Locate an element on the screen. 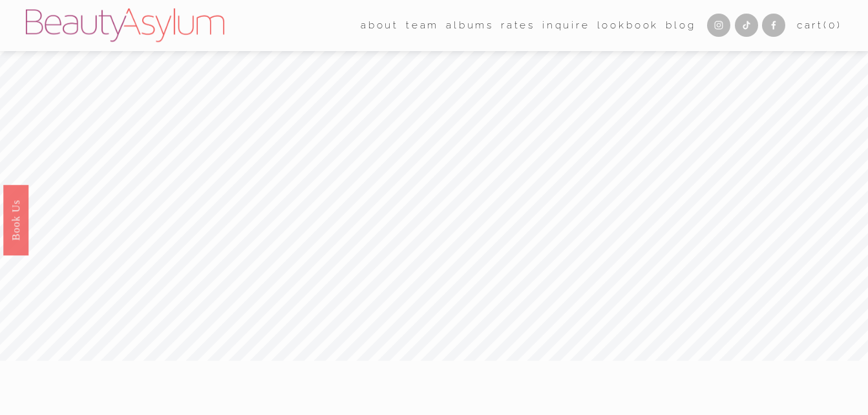 This screenshot has width=868, height=415. a: Inquire is located at coordinates (566, 25).